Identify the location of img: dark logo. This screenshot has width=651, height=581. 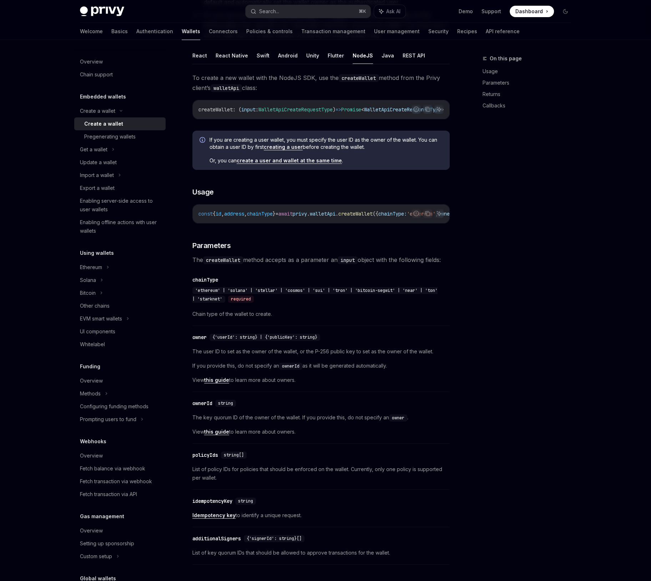
(102, 11).